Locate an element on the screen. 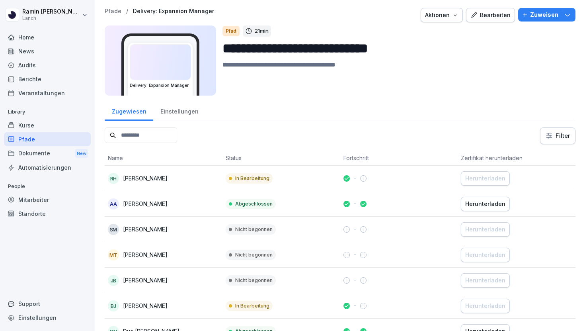 This screenshot has width=585, height=331. div: Home is located at coordinates (47, 37).